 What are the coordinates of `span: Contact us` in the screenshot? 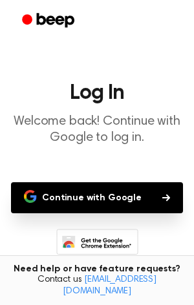 It's located at (97, 286).